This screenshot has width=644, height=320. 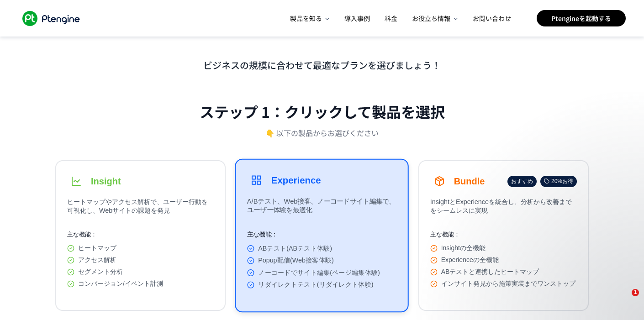 What do you see at coordinates (470, 260) in the screenshot?
I see `span: Experienceの全機能` at bounding box center [470, 260].